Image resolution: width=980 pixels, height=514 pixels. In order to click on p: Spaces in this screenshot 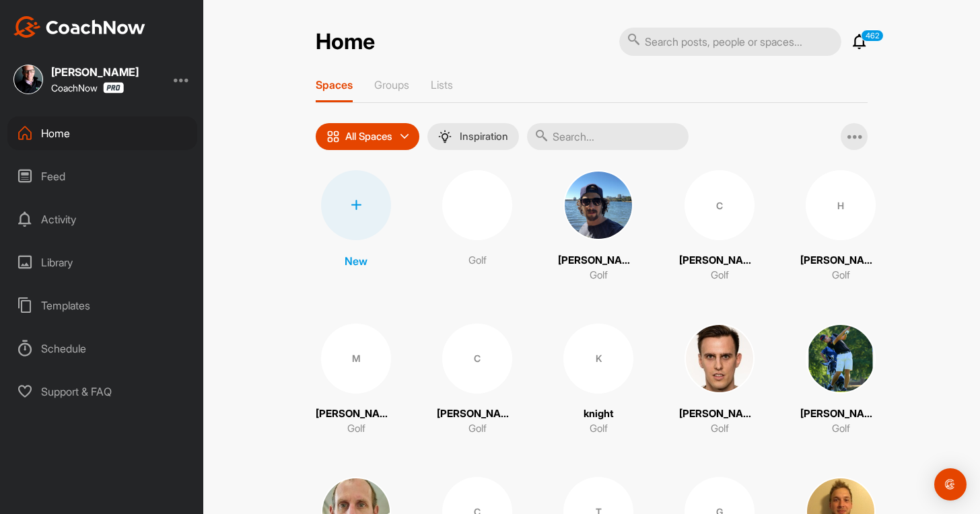, I will do `click(334, 85)`.